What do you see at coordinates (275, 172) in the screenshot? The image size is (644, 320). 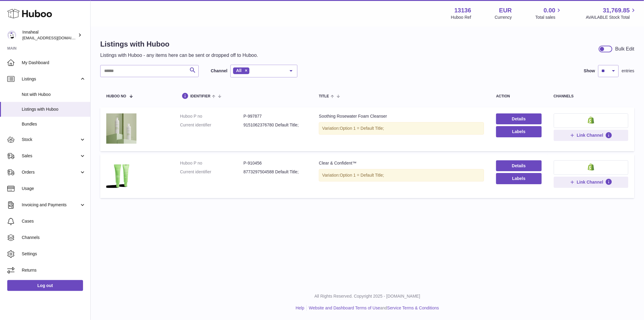 I see `dd: 8773297504588 Default Title;` at bounding box center [275, 172].